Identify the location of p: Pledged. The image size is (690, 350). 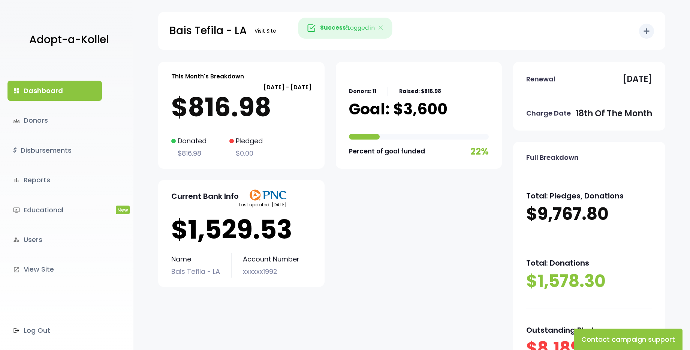
(246, 141).